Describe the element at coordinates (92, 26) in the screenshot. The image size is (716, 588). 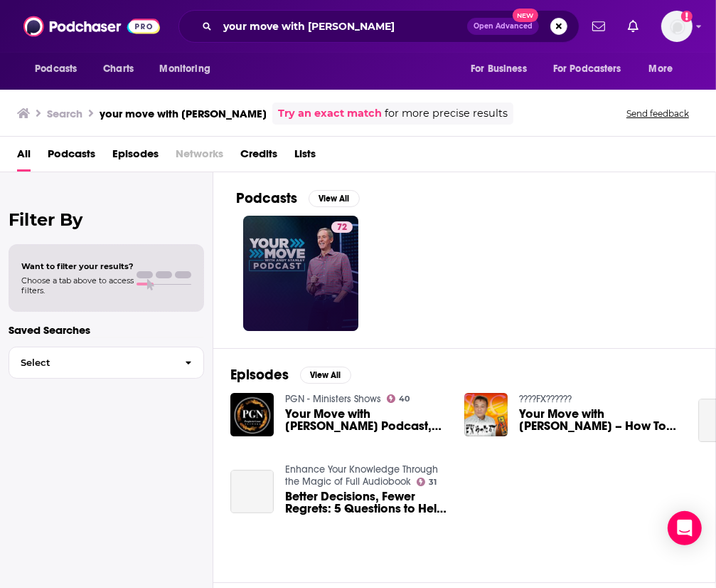
I see `a: Podchaser - Follow, Share and Rate Podcasts` at that location.